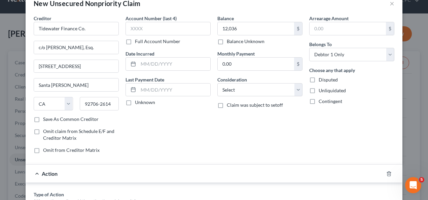 This screenshot has width=428, height=200. Describe the element at coordinates (168, 29) in the screenshot. I see `input: XXXX` at that location.